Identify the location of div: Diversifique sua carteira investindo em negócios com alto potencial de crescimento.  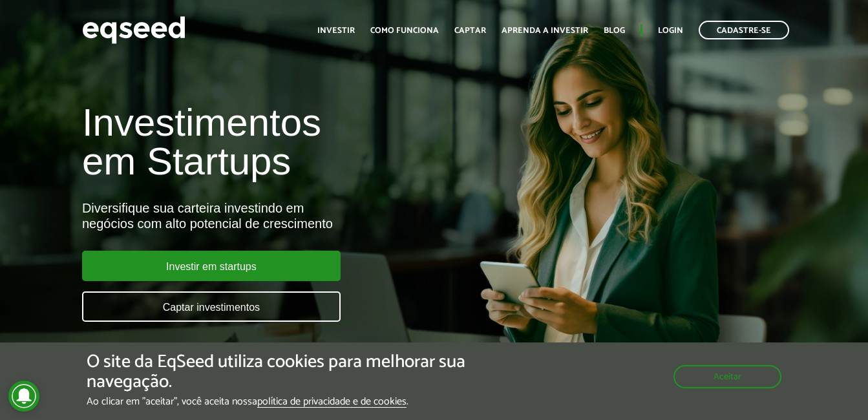
(290, 216).